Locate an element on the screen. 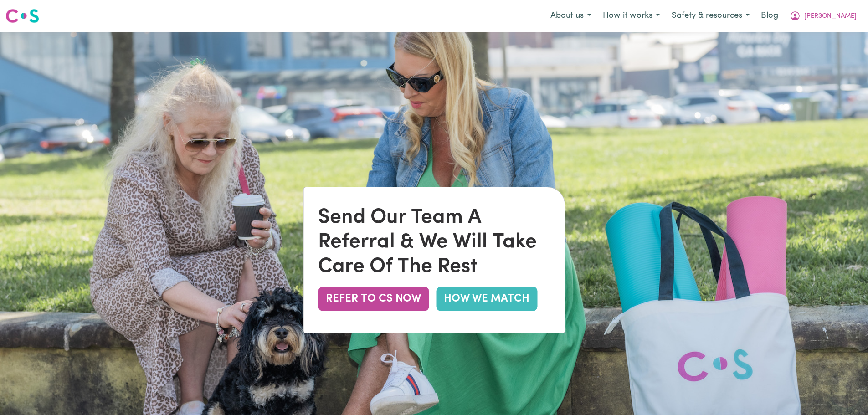  a: Careseekers logo is located at coordinates (23, 16).